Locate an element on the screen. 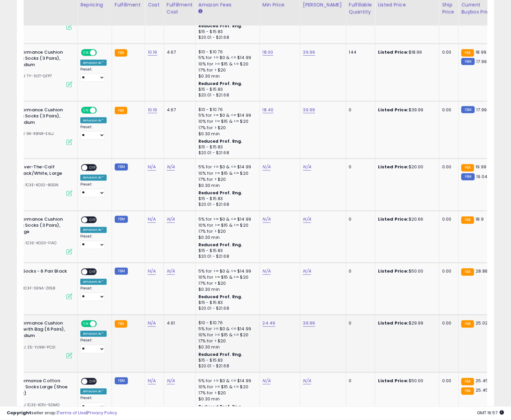 Image resolution: width=511 pixels, height=420 pixels. div: Ship Price is located at coordinates (449, 8).